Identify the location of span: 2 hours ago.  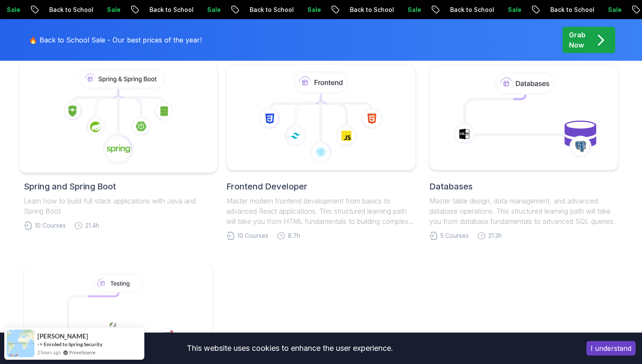
(49, 352).